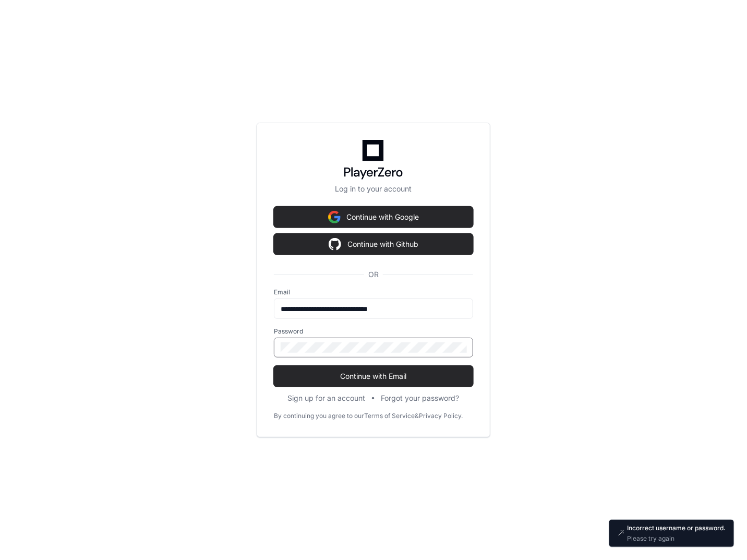  Describe the element at coordinates (676, 538) in the screenshot. I see `p: Please try again` at that location.